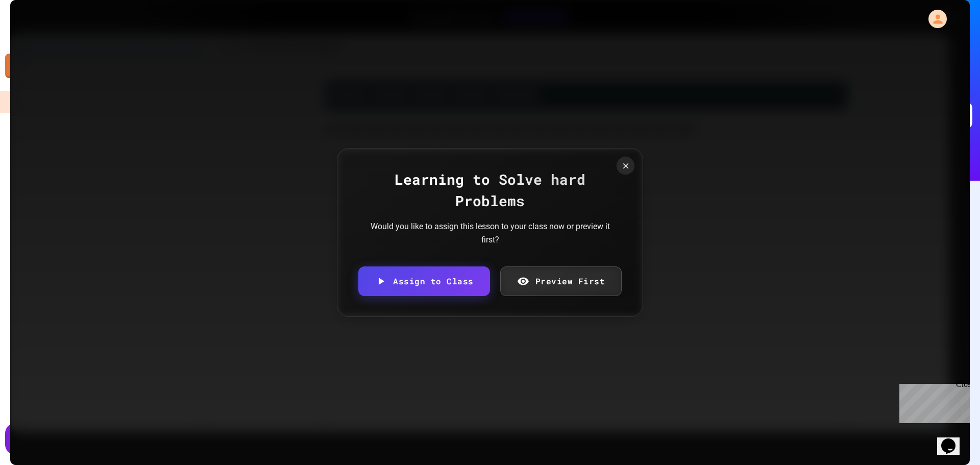 The height and width of the screenshot is (465, 980). Describe the element at coordinates (37, 34) in the screenshot. I see `div: Chat with us now!Close` at that location.